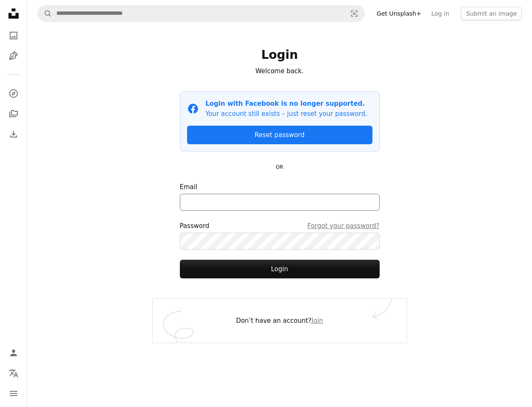  Describe the element at coordinates (280, 226) in the screenshot. I see `div: Password` at that location.